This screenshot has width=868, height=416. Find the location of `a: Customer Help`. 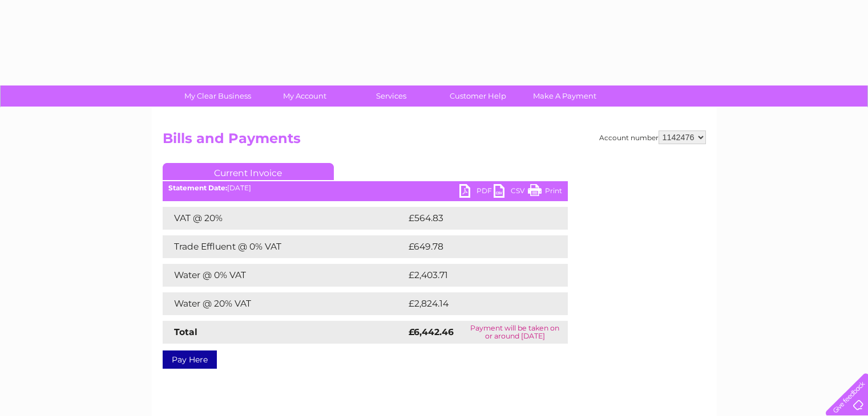

a: Customer Help is located at coordinates (478, 96).